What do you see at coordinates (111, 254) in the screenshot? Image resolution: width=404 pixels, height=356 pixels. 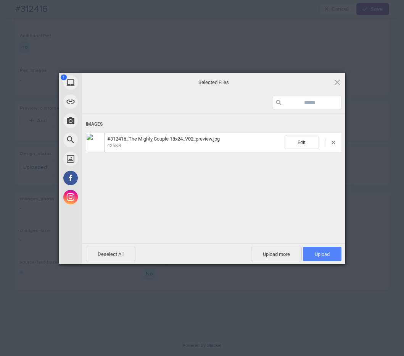 I see `span: Deselect All` at bounding box center [111, 254].